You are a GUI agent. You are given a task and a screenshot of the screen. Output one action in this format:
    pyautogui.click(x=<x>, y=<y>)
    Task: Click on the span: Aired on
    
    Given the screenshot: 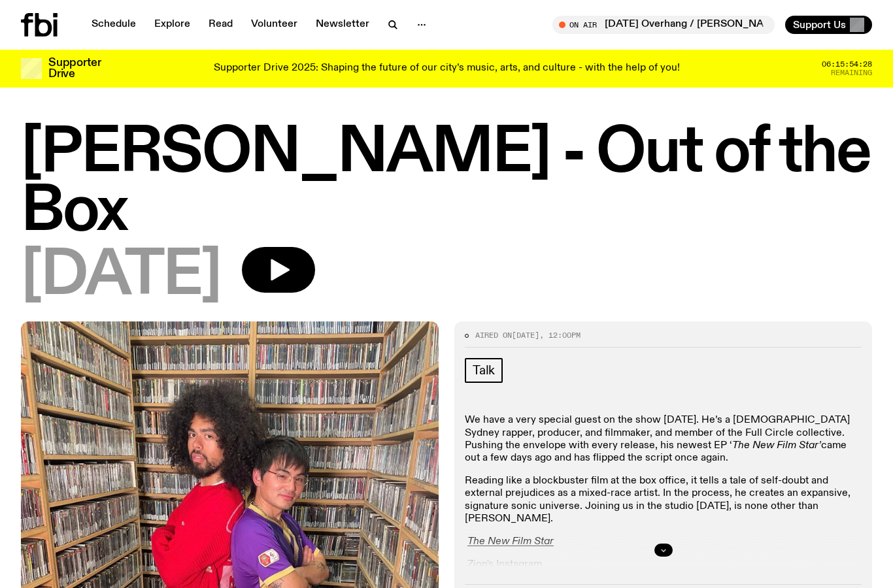 What is the action you would take?
    pyautogui.click(x=493, y=335)
    